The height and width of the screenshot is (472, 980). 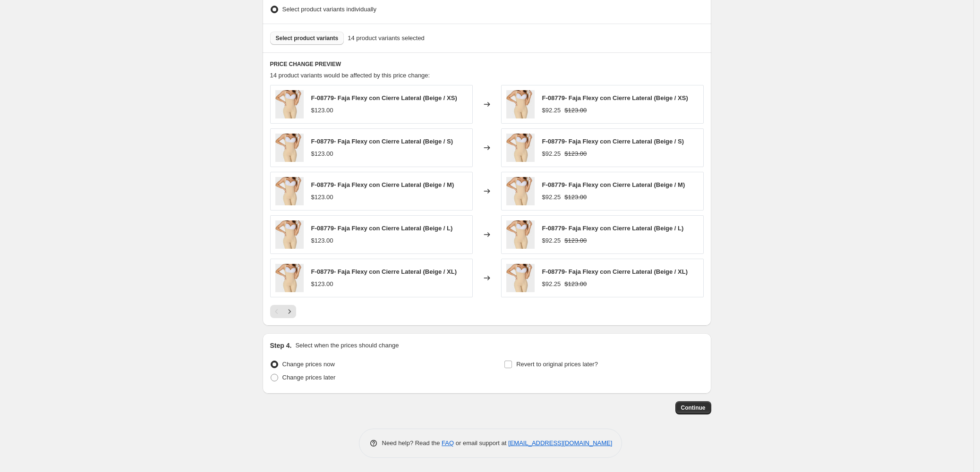 I want to click on p: Select when the prices should change, so click(x=347, y=345).